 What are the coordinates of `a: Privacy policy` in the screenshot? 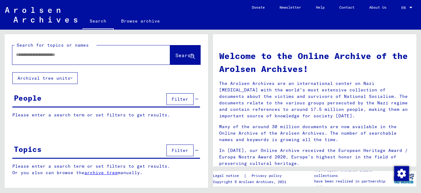 It's located at (268, 176).